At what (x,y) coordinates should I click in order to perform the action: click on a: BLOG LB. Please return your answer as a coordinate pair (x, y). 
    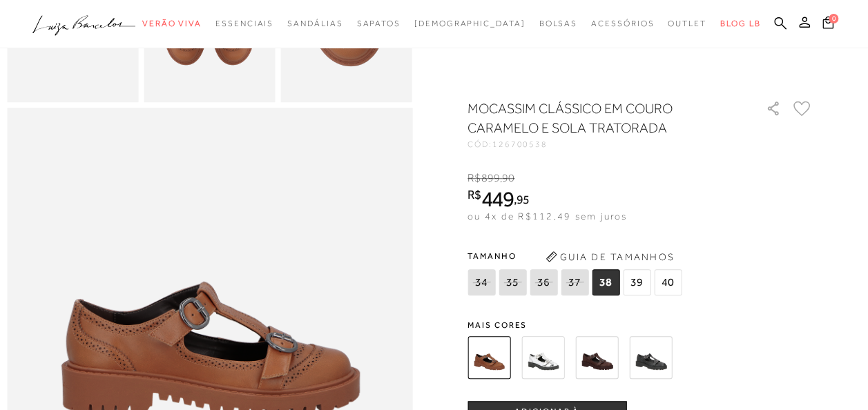
    Looking at the image, I should click on (741, 23).